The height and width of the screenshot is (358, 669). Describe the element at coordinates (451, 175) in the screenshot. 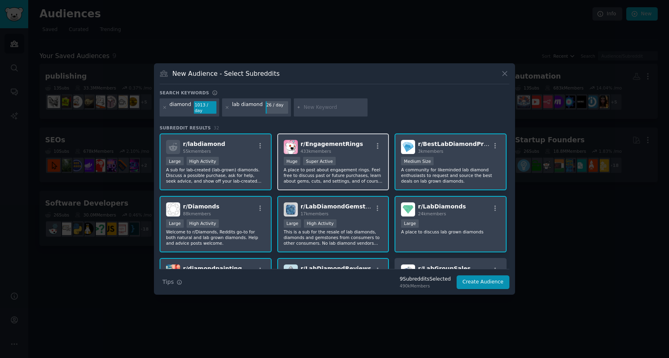

I see `p: A community for likeminded lab diamond enthusiasts to request and source the best deals on lab gr...` at that location.